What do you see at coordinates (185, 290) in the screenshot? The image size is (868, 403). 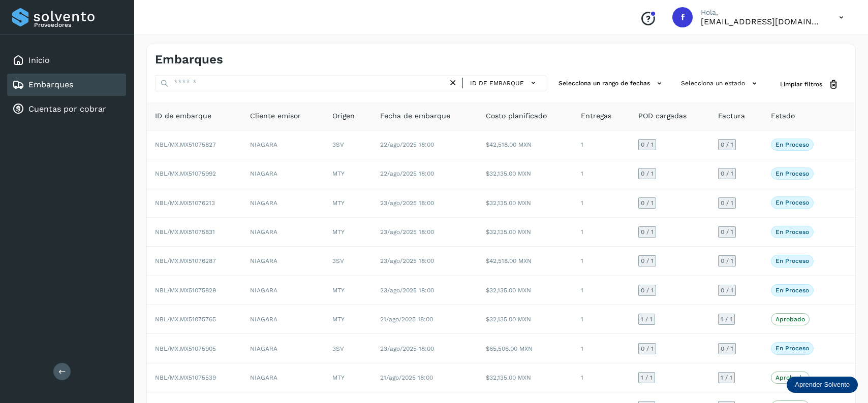 I see `span: NBL/MX.MX51075829` at bounding box center [185, 290].